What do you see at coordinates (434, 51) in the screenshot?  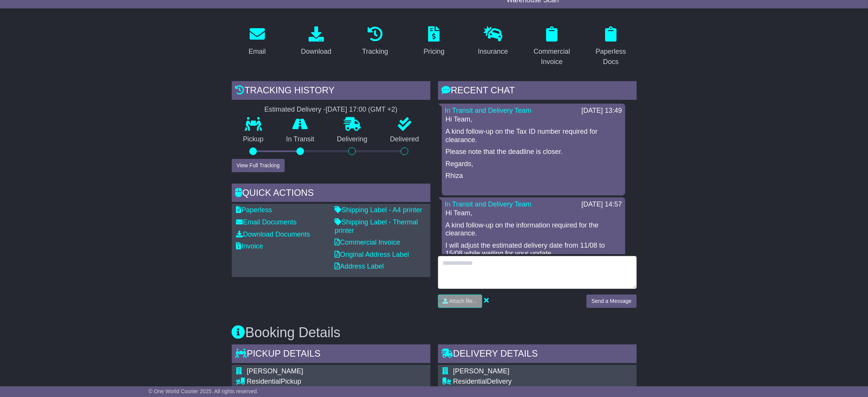 I see `div: Pricing` at bounding box center [434, 51].